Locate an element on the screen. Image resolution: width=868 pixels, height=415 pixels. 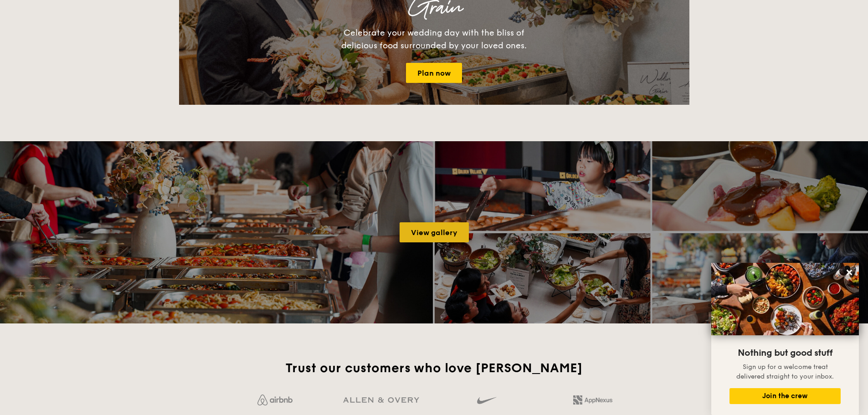
div: Celebrate your wedding day with the bliss of delicious food surrounded by your loved ones. is located at coordinates (434, 39).